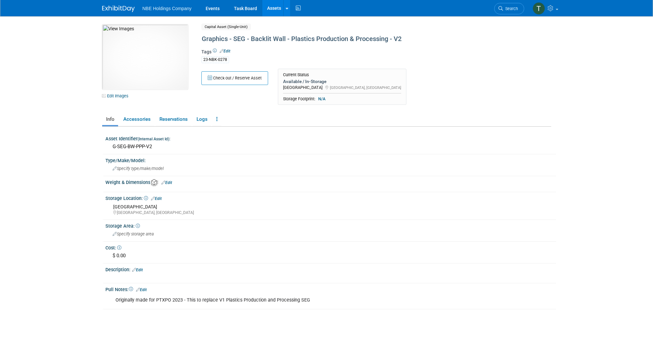 The height and width of the screenshot is (338, 653). I want to click on div: Storage Footprint:, so click(342, 99).